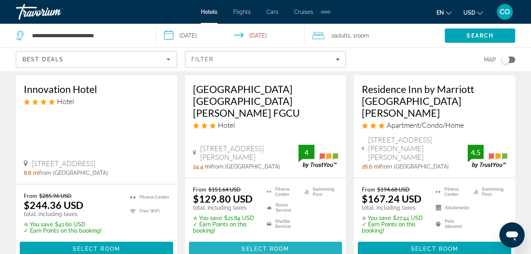  I want to click on span: Hotels, so click(209, 12).